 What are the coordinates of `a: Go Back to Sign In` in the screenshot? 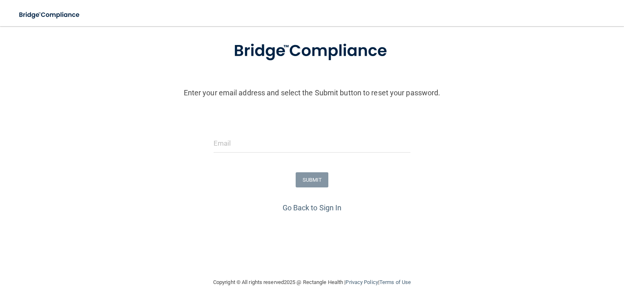 It's located at (312, 207).